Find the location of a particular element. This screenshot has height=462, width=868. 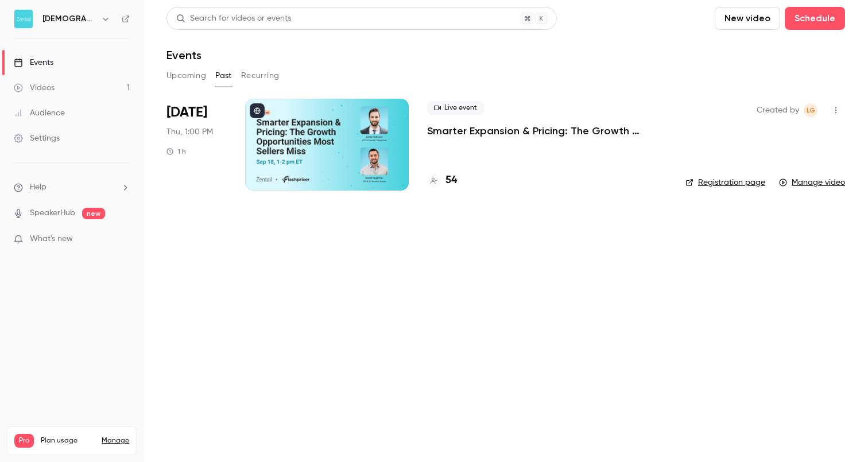

span: Lauren Gibson is located at coordinates (811, 110).